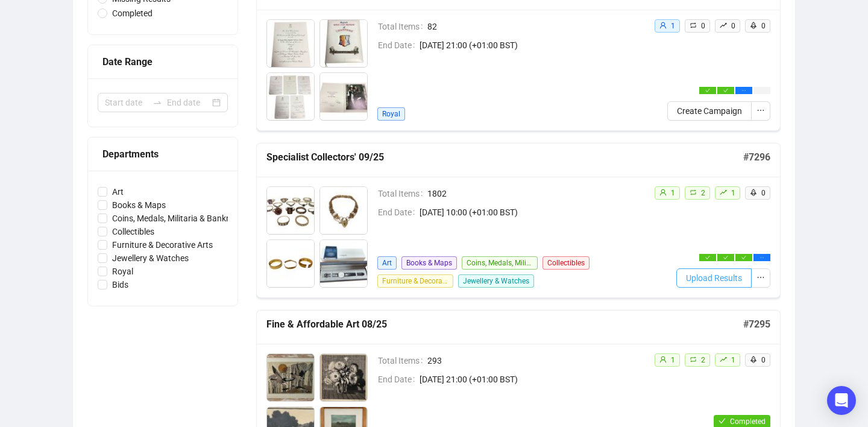 This screenshot has width=868, height=427. Describe the element at coordinates (710, 111) in the screenshot. I see `span: Create Campaign` at that location.